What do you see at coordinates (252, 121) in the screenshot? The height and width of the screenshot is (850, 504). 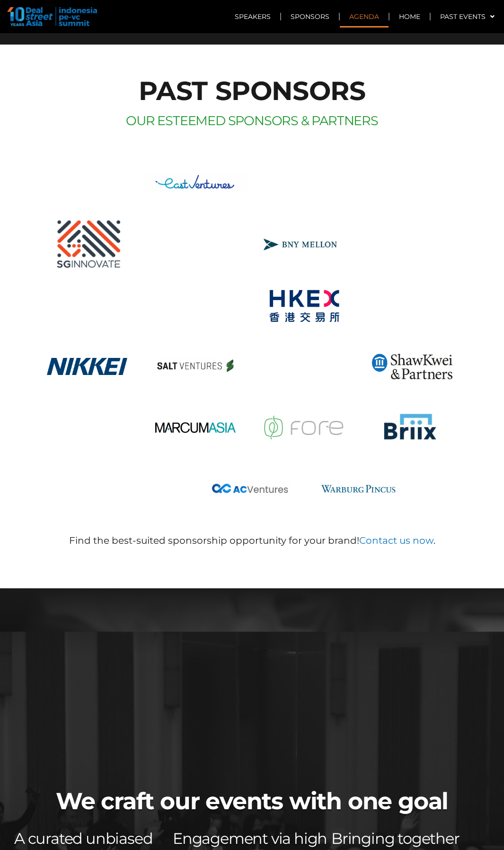 I see `h3: OUR ESTEEMED SPONSORS & PARTNERS` at bounding box center [252, 121].